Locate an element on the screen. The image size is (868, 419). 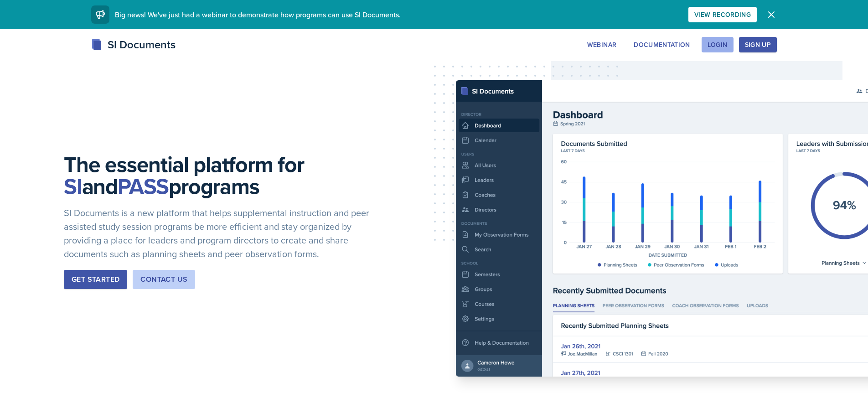
button: Documentation is located at coordinates (662, 45).